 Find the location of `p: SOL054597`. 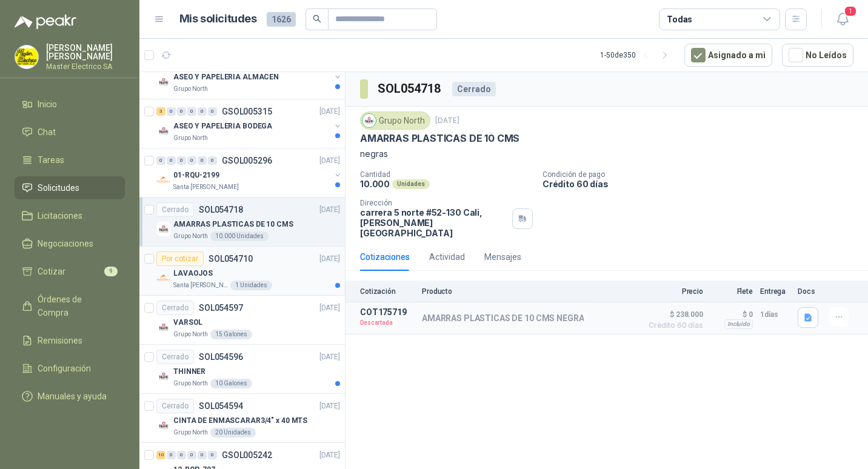

p: SOL054597 is located at coordinates (221, 308).